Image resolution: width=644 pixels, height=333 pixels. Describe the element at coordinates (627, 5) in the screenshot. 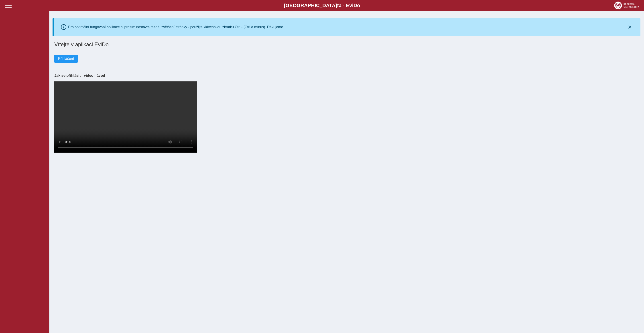

I see `img: logo_web_su.png` at that location.